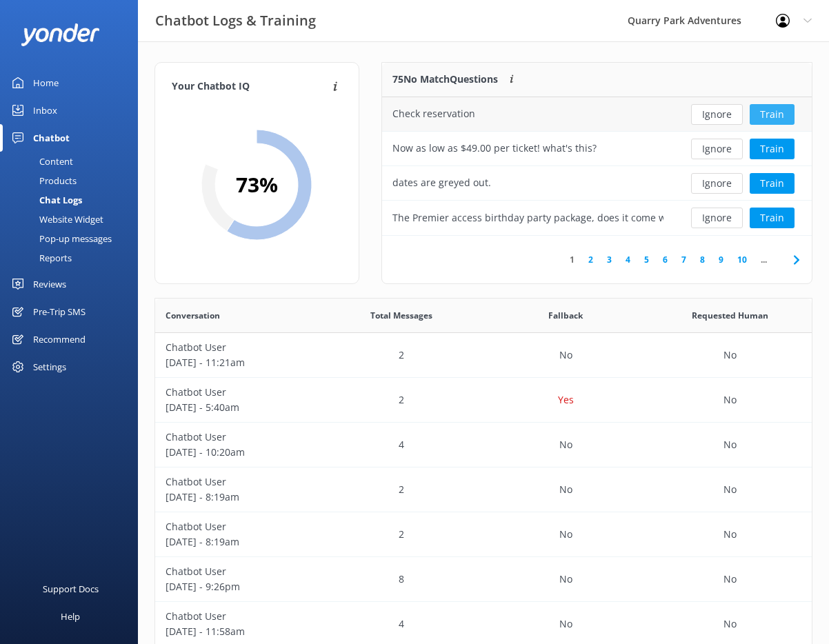  What do you see at coordinates (495, 148) in the screenshot?
I see `div: Now as low as $49.00 per ticket! what's this?` at bounding box center [495, 148].